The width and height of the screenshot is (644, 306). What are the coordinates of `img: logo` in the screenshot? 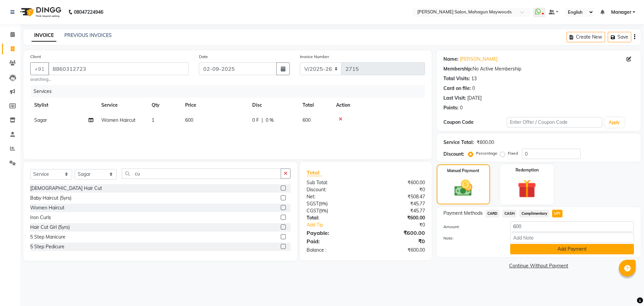 It's located at (40, 12).